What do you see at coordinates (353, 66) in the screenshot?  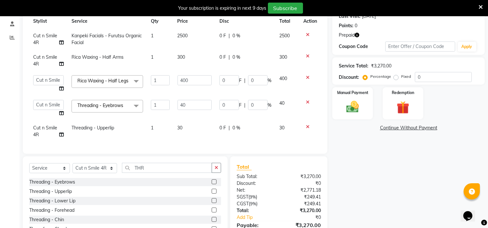 I see `div: Service Total:` at bounding box center [353, 66].